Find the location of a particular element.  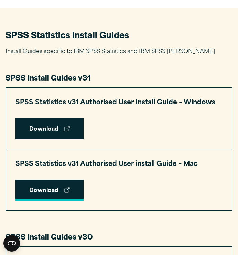

h3: SPSS Install Guides v30 is located at coordinates (119, 236).